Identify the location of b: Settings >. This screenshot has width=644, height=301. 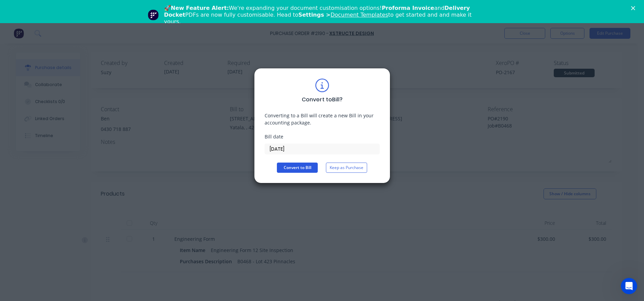
(344, 14).